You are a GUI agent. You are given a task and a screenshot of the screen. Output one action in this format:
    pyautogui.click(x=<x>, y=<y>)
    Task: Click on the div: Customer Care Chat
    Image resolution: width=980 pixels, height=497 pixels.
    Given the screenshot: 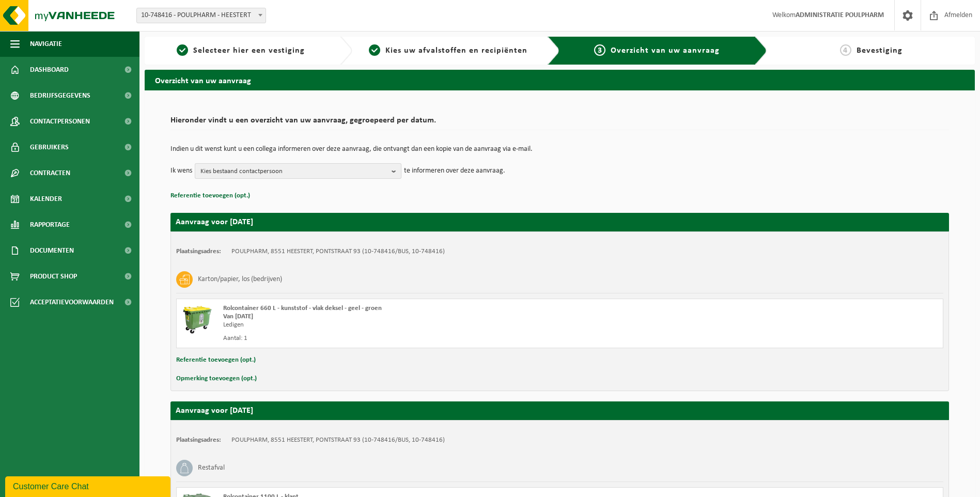 What is the action you would take?
    pyautogui.click(x=83, y=13)
    